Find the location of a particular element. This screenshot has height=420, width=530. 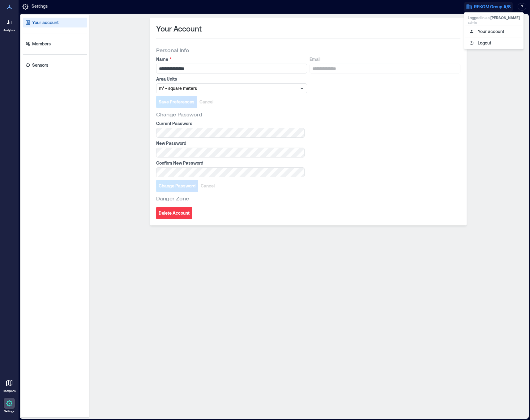

button: Delete Account is located at coordinates (174, 213).